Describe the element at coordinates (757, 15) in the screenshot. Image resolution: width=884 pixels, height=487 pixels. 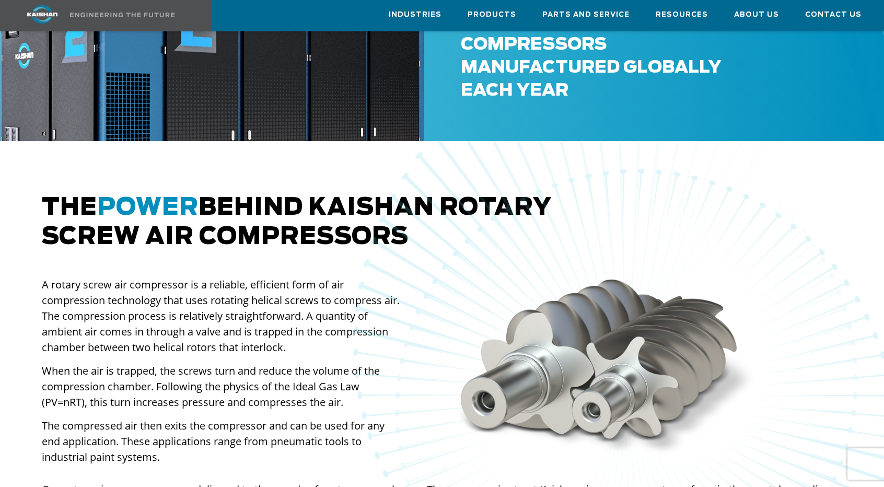
I see `span: About Us` at that location.